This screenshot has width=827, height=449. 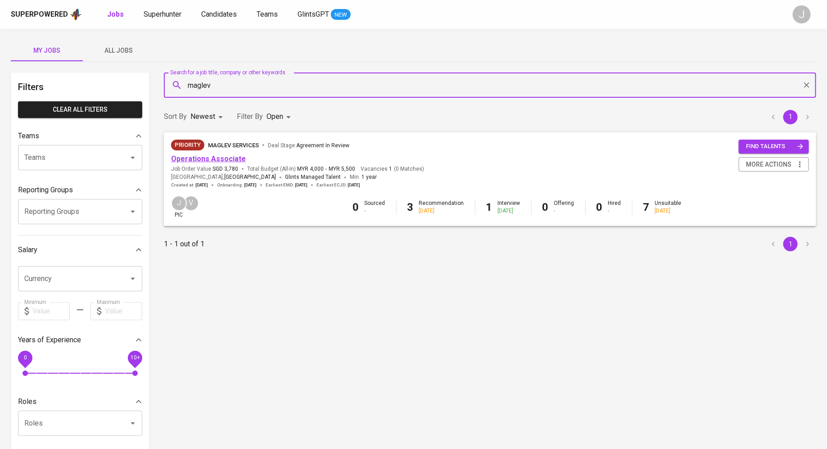 What do you see at coordinates (615, 207) in the screenshot?
I see `div: Hired` at bounding box center [615, 207].